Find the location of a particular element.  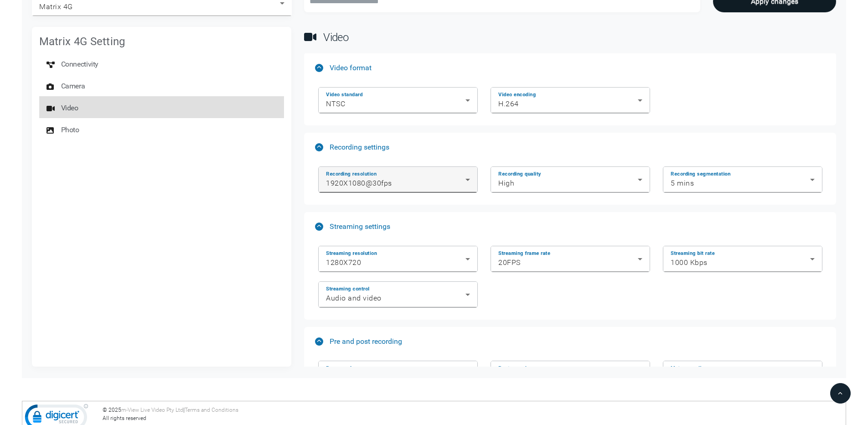

span: 20FPS is located at coordinates (509, 262).